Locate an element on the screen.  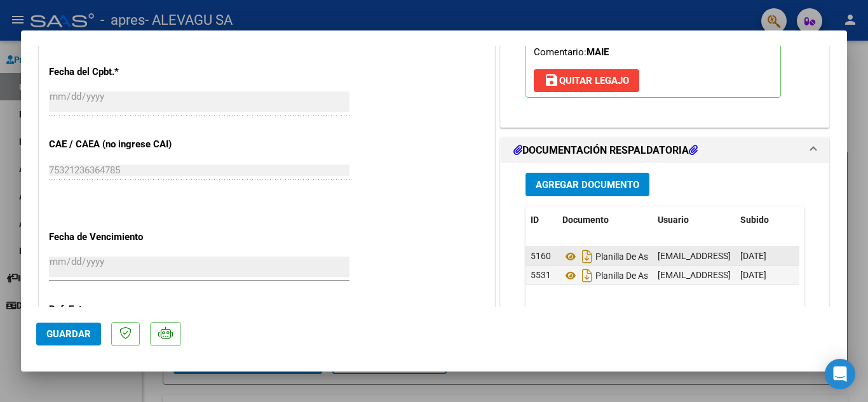
datatable-header-cell: Subido is located at coordinates (767, 220).